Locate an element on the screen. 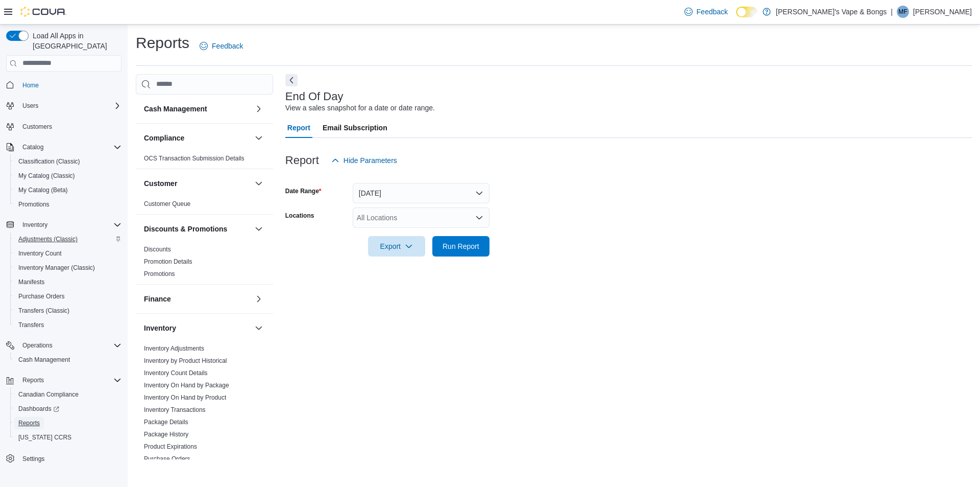 The width and height of the screenshot is (980, 487). img: Cova is located at coordinates (43, 12).